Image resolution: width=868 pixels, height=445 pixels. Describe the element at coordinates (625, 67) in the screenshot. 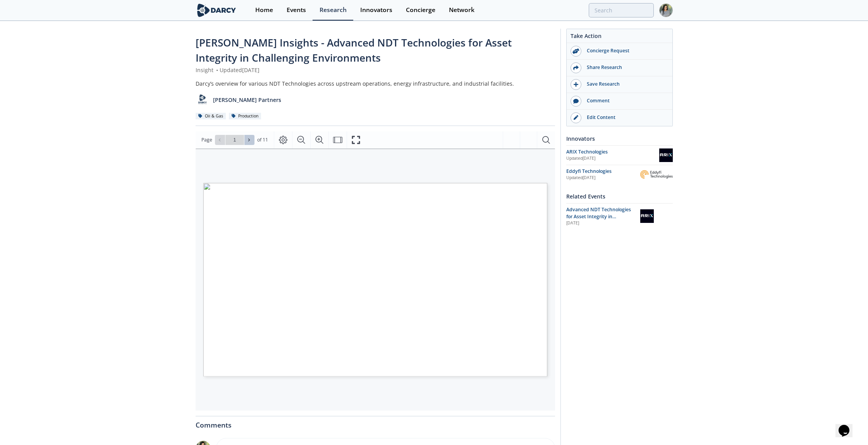

I see `div: Share Research` at that location.